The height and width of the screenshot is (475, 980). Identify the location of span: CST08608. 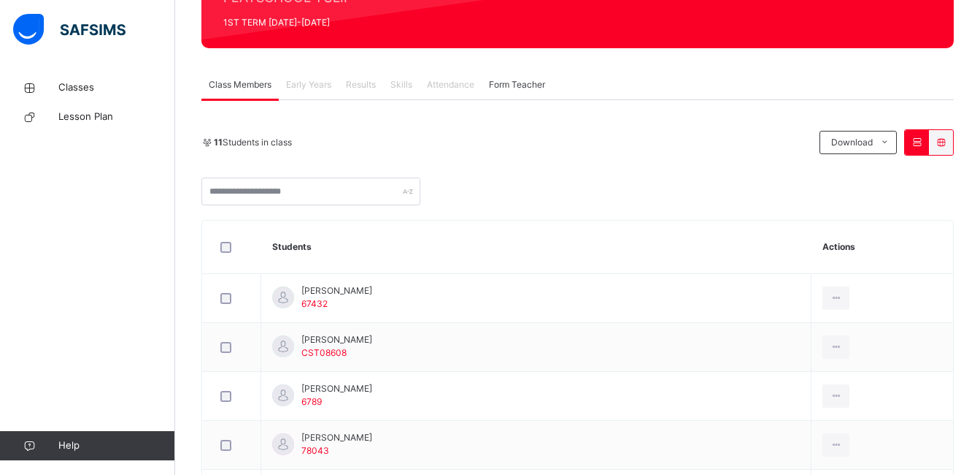
(324, 352).